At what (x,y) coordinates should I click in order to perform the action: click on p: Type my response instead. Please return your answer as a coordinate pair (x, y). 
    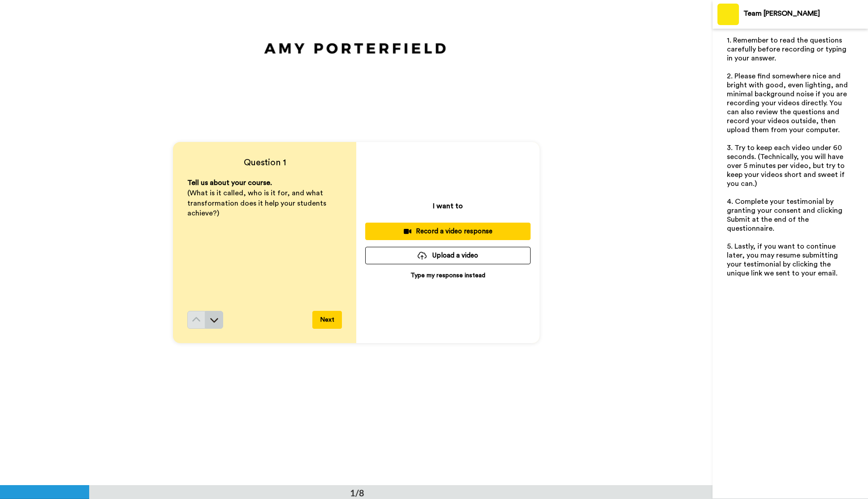
    Looking at the image, I should click on (448, 276).